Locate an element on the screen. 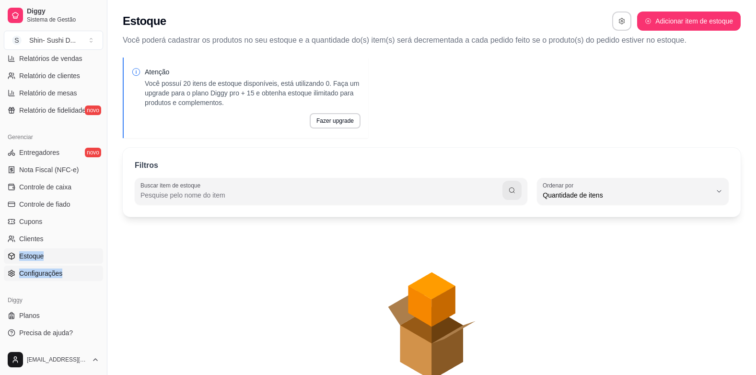 This screenshot has height=375, width=756. p: Filtros is located at coordinates (146, 165).